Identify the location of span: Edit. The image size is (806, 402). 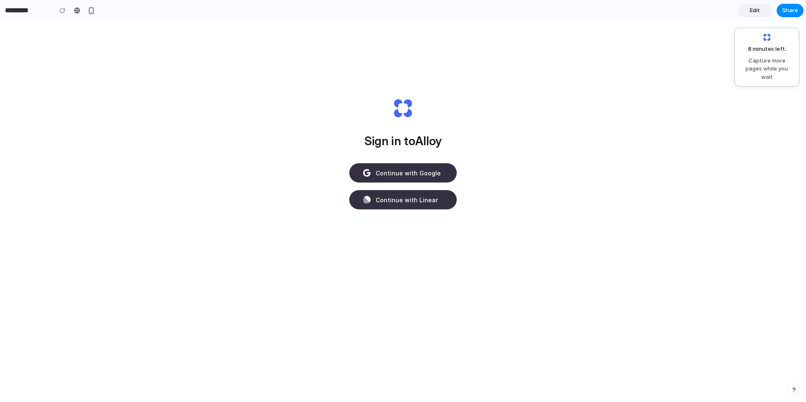
(754, 10).